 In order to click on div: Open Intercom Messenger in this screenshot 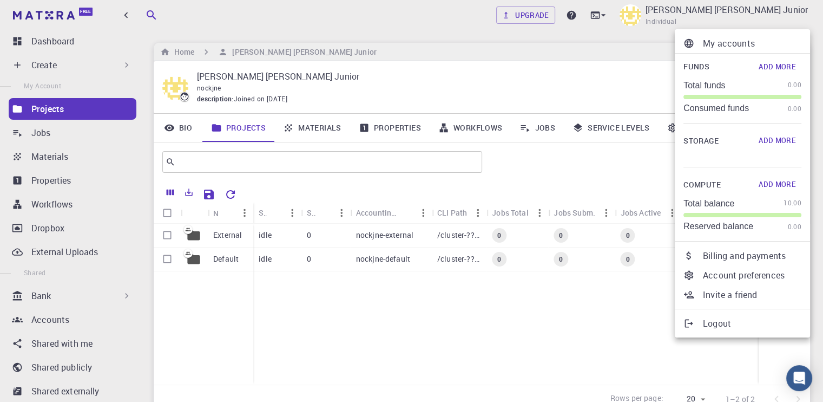, I will do `click(799, 378)`.